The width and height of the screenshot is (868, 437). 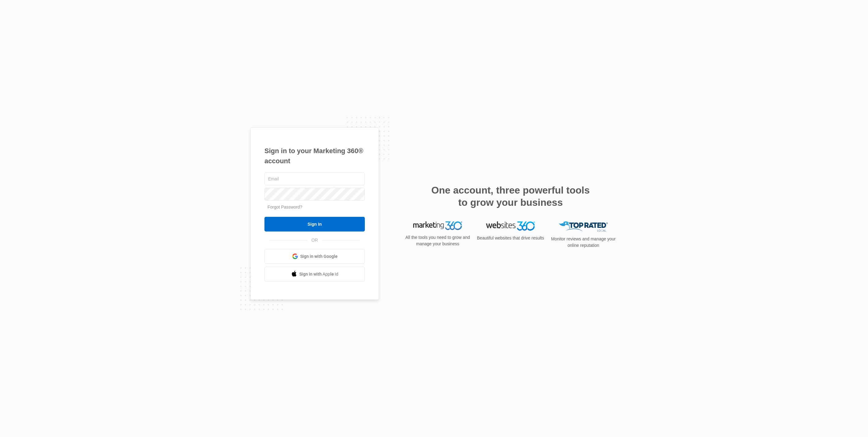 I want to click on span: Sign in with Google, so click(x=319, y=256).